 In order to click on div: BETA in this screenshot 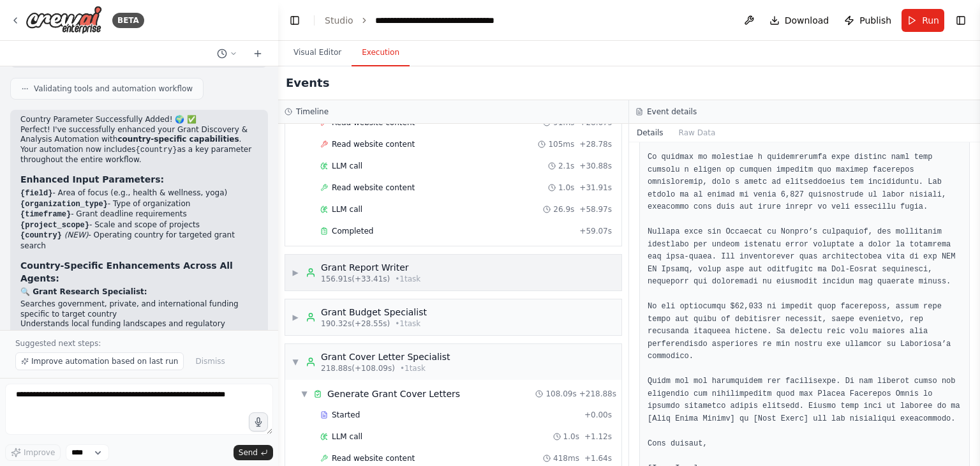, I will do `click(128, 20)`.